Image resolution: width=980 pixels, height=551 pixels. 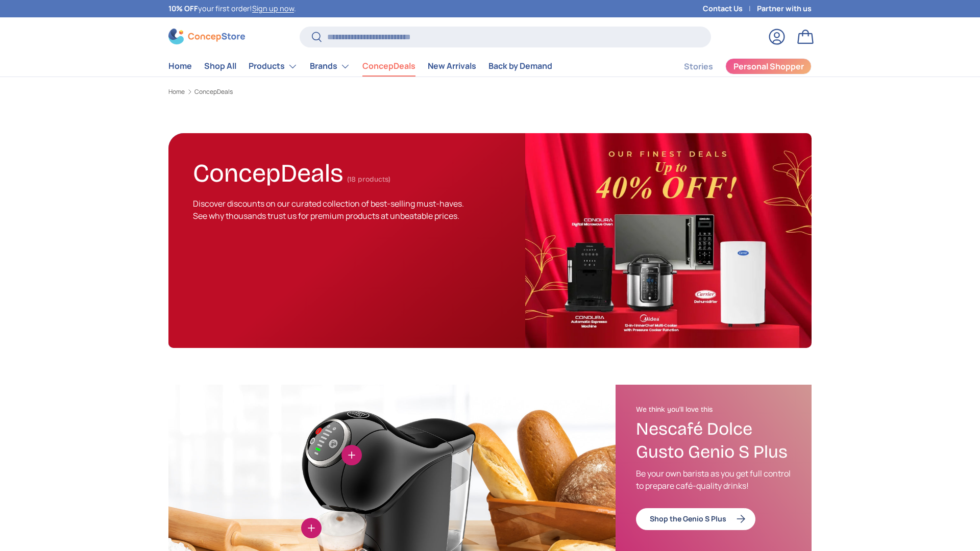 What do you see at coordinates (330, 67) in the screenshot?
I see `summary: Brands` at bounding box center [330, 67].